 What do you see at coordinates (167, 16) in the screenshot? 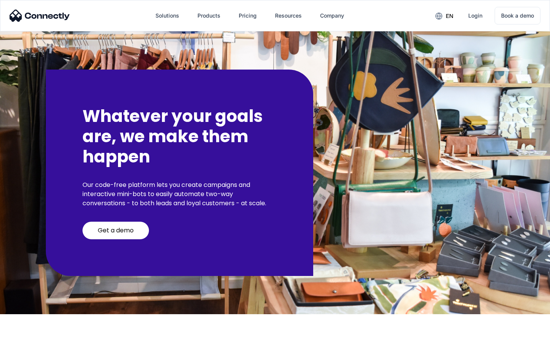
I see `div: Solutions` at bounding box center [167, 16].